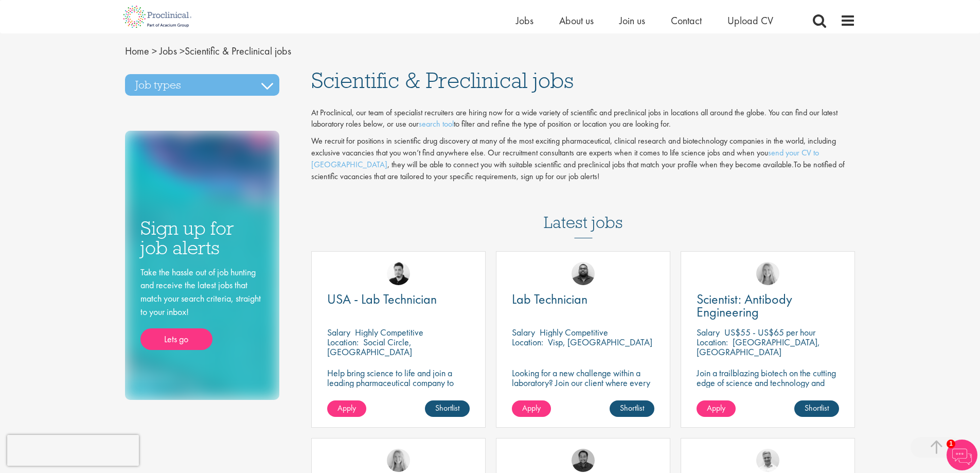  Describe the element at coordinates (750, 21) in the screenshot. I see `span: Upload CV` at that location.